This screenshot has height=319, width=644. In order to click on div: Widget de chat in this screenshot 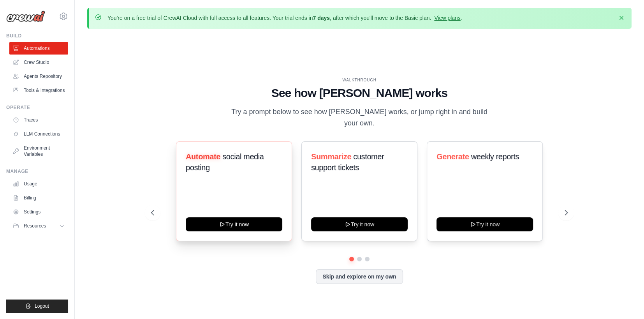, I will do `click(625, 301)`.